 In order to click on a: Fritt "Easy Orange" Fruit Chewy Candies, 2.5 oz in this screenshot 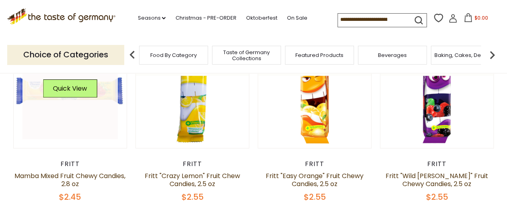, I will do `click(315, 180)`.